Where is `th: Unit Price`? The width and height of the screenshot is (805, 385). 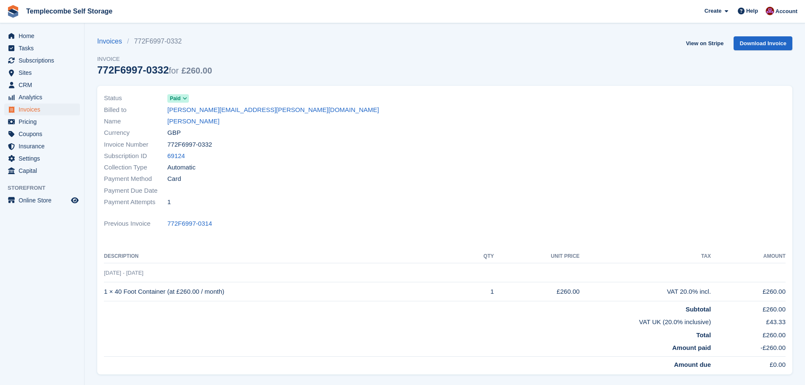
th: Unit Price is located at coordinates (537, 257).